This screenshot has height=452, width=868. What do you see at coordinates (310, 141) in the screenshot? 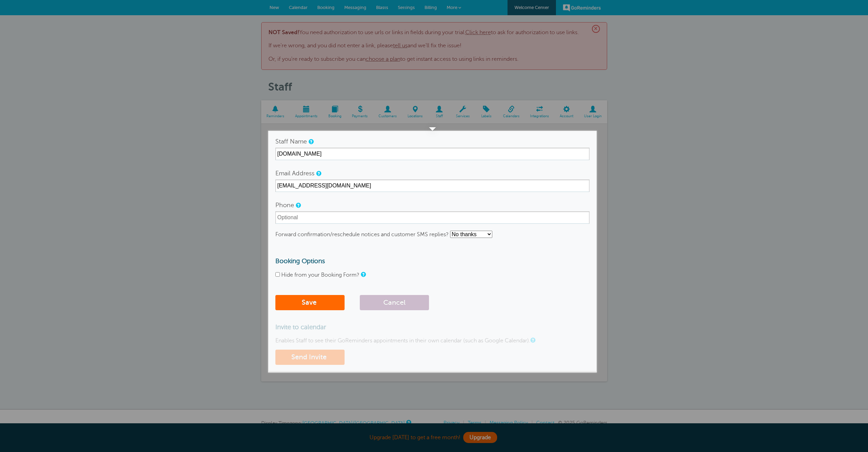
I see `a: Staff Name will be placed in your reminder template if you add the Staff Name tag to your reminde...` at bounding box center [310, 141].